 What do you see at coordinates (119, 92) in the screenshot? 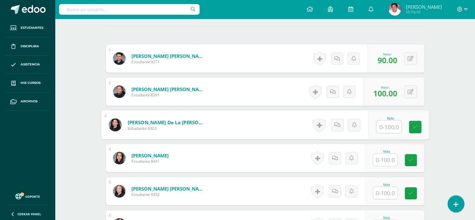
I see `img: 66f2f0b4944309af40777a6d85509dcb.png` at bounding box center [119, 92].